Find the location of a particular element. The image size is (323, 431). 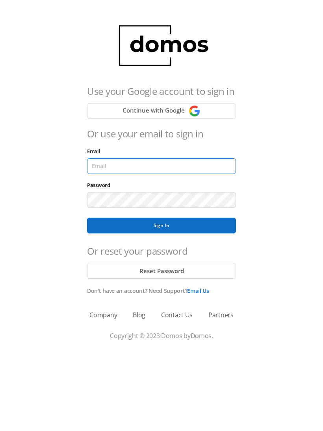

h4: Use your Google account to sign in is located at coordinates (161, 91).